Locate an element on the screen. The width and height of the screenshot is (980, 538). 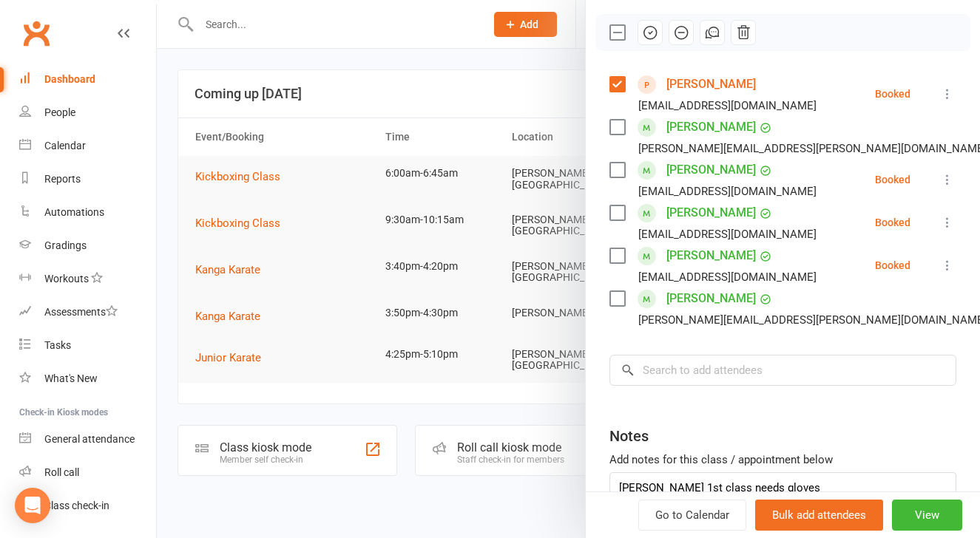
a: People is located at coordinates (87, 112).